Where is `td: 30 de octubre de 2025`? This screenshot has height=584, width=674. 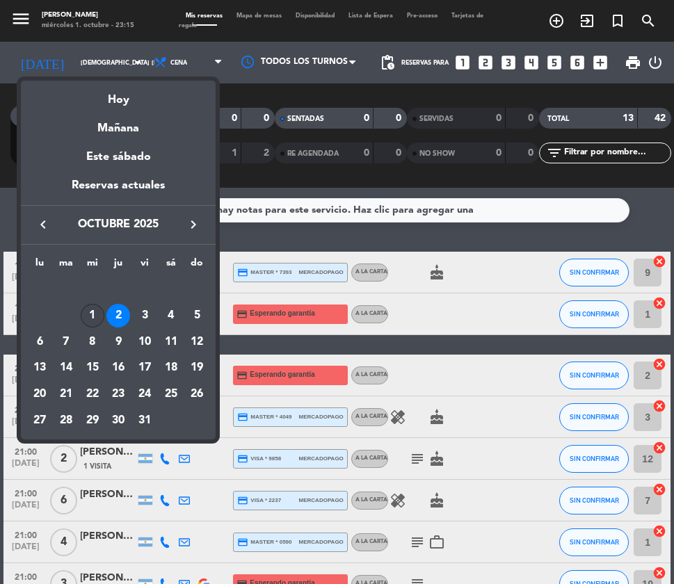
td: 30 de octubre de 2025 is located at coordinates (118, 421).